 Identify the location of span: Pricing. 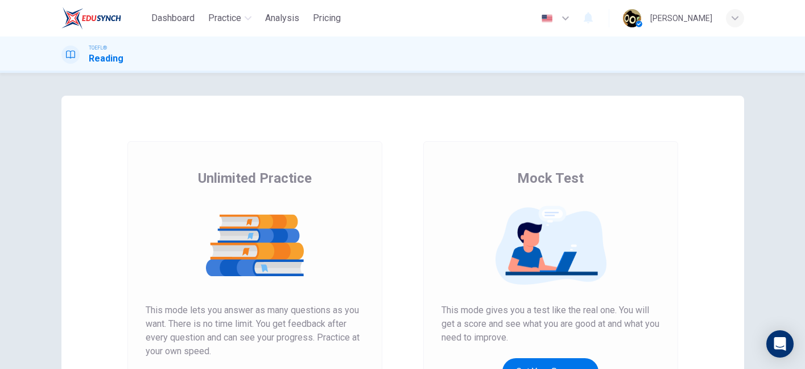
(327, 18).